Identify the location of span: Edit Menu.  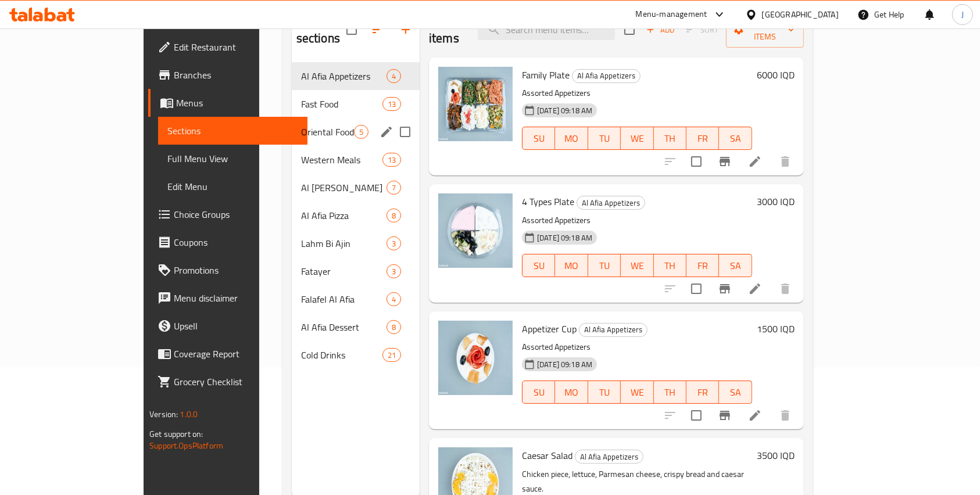
(233, 186).